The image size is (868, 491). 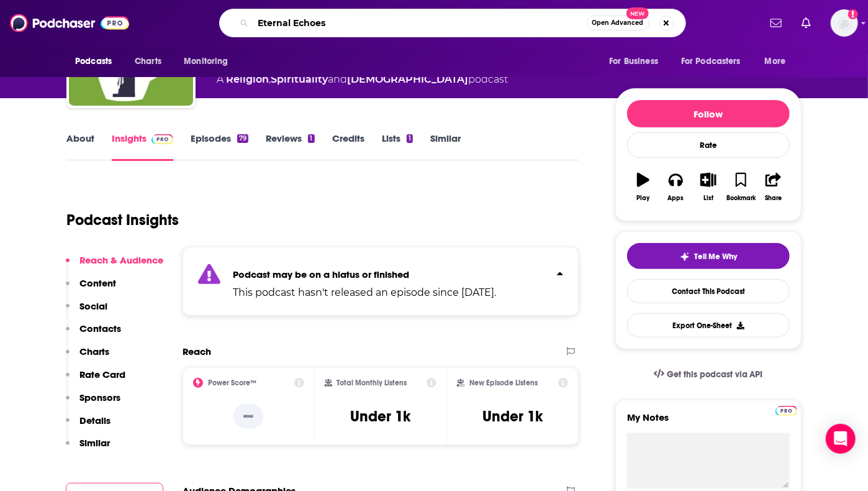 I want to click on h2: New Episode Listens, so click(x=504, y=383).